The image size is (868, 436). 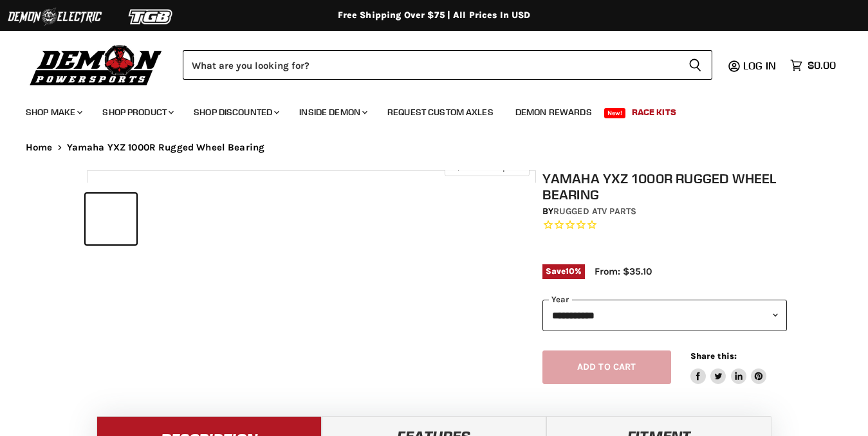 What do you see at coordinates (665, 212) in the screenshot?
I see `div: by` at bounding box center [665, 212].